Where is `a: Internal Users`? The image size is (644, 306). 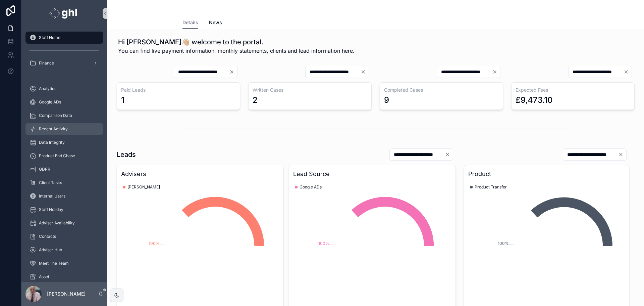 a: Internal Users is located at coordinates (64, 196).